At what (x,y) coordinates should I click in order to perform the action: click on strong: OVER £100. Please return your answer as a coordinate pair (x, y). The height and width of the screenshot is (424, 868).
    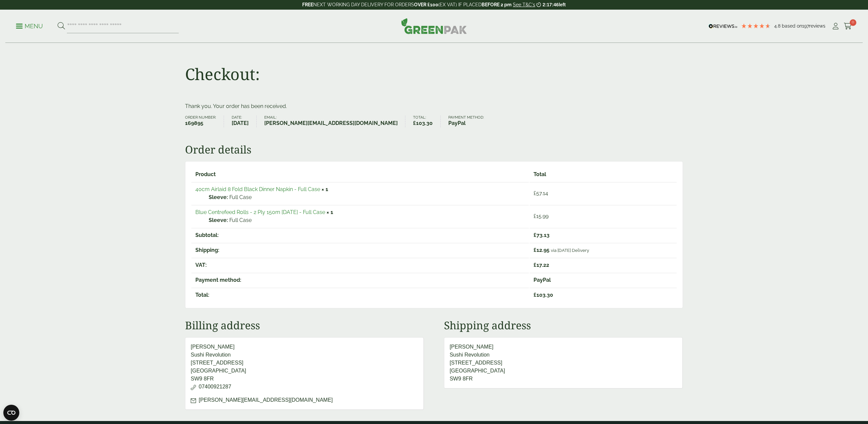
    Looking at the image, I should click on (426, 5).